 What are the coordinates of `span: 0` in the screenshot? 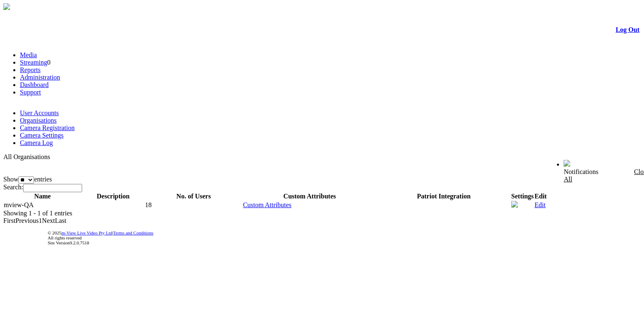 It's located at (49, 63).